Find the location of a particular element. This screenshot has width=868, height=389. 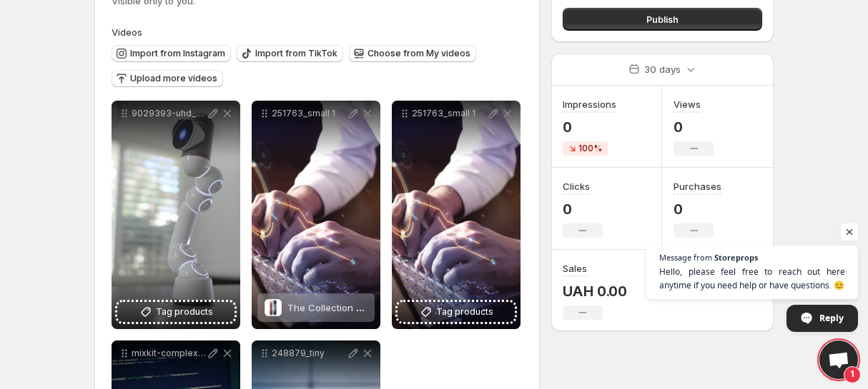

img: The Collection Snowboard: Oxygen is located at coordinates (273, 308).